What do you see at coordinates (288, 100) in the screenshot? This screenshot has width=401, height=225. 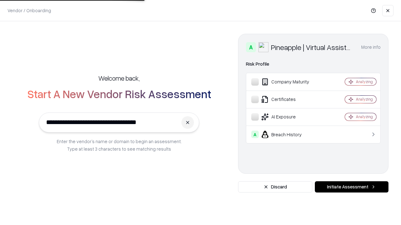 I see `div: Certificates` at bounding box center [288, 100].